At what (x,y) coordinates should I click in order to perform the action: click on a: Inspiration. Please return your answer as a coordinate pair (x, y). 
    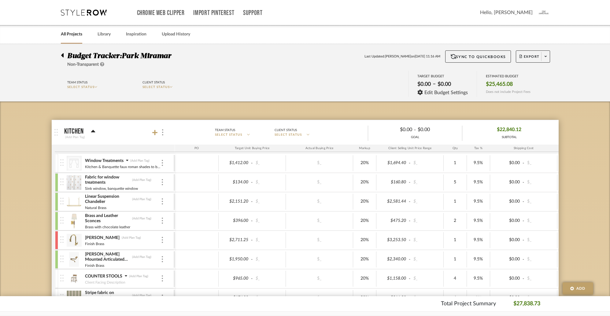
    Looking at the image, I should click on (136, 34).